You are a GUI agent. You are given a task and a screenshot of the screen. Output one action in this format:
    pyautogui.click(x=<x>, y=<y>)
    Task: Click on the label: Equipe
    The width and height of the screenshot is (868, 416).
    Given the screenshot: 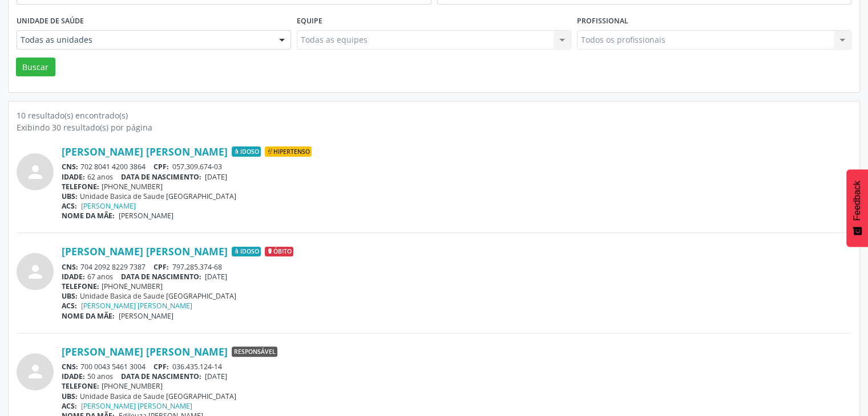 What is the action you would take?
    pyautogui.click(x=309, y=21)
    